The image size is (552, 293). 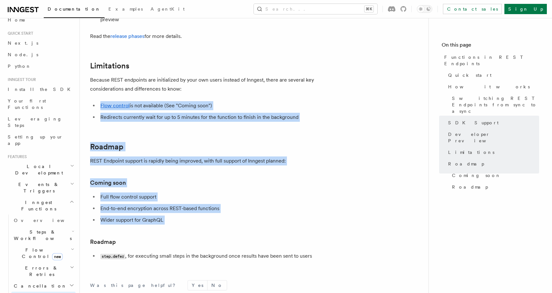 What do you see at coordinates (492, 75) in the screenshot?
I see `a: Quick start` at bounding box center [492, 75].